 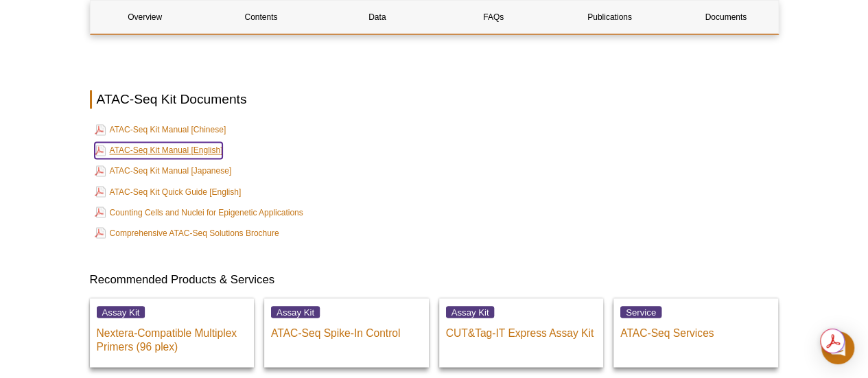 I want to click on p: ATAC-Seq Services, so click(x=696, y=329).